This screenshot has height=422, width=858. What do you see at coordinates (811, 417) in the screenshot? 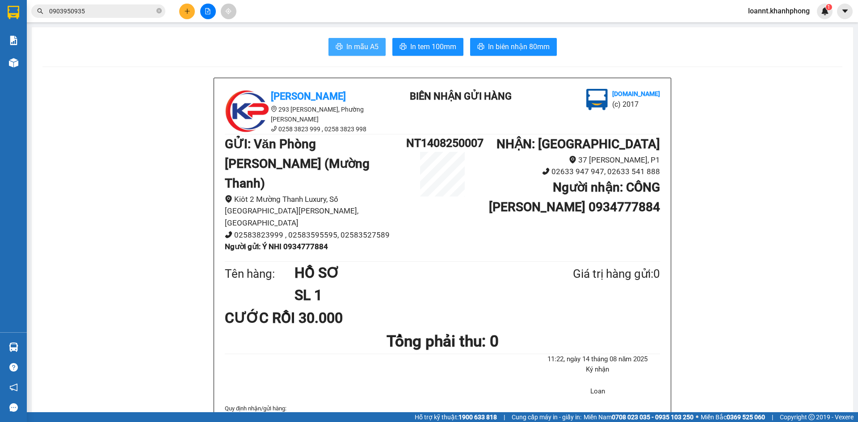
I see `span: copyright` at bounding box center [811, 417].